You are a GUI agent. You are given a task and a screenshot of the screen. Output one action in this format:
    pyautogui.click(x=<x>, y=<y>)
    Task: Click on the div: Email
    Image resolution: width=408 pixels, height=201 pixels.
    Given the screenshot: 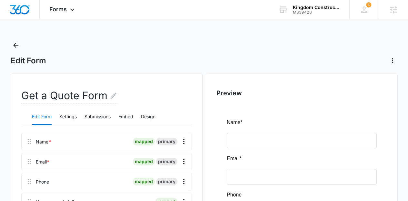 What is the action you would take?
    pyautogui.click(x=43, y=161)
    